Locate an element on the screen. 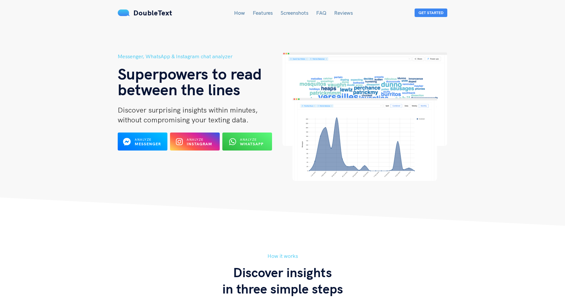  span: Discover surprising insights within minutes, is located at coordinates (188, 110).